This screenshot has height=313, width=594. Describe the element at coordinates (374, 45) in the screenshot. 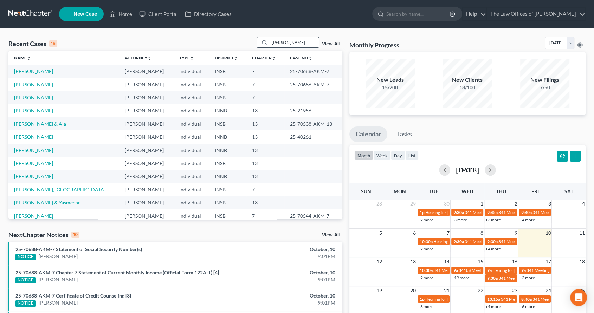

I see `h3: Monthly Progress` at that location.